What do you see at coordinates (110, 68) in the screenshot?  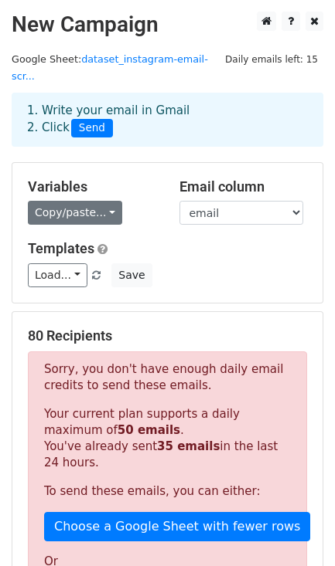 I see `small: Google Sheet:` at bounding box center [110, 68].